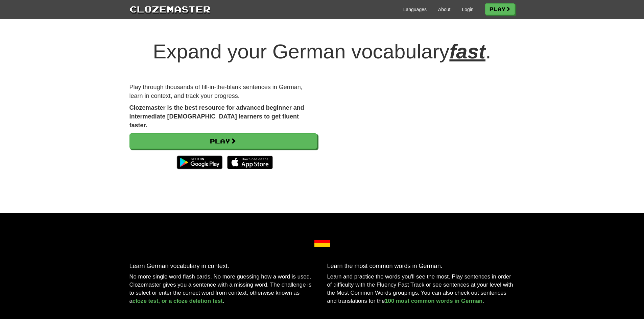 This screenshot has height=319, width=644. Describe the element at coordinates (223, 267) in the screenshot. I see `h3: Learn German vocabulary in context.` at that location.